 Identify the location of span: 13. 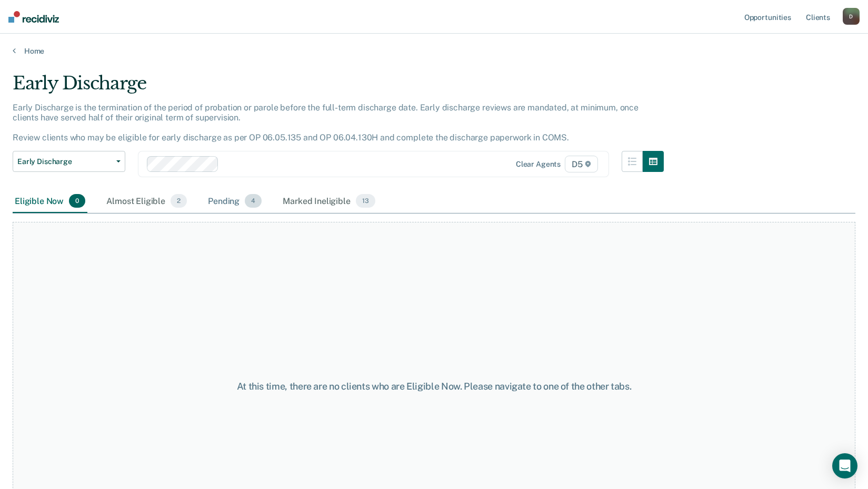
(365, 200).